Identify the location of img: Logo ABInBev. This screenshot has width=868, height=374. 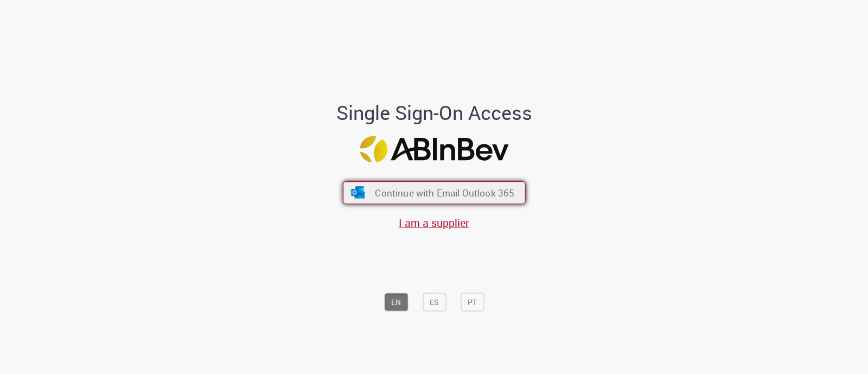
(434, 149).